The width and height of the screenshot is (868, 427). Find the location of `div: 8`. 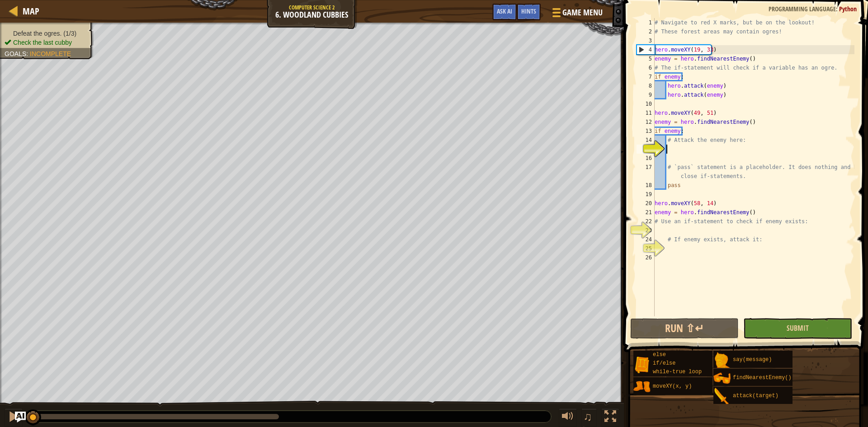

div: 8 is located at coordinates (646, 86).